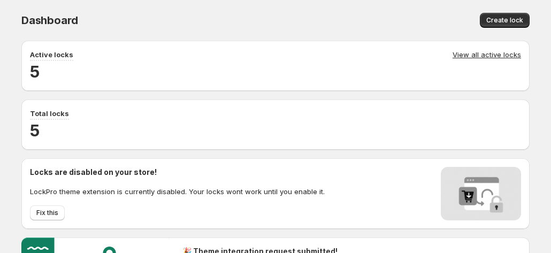 This screenshot has height=253, width=551. What do you see at coordinates (481, 194) in the screenshot?
I see `img: Locks disabled` at bounding box center [481, 194].